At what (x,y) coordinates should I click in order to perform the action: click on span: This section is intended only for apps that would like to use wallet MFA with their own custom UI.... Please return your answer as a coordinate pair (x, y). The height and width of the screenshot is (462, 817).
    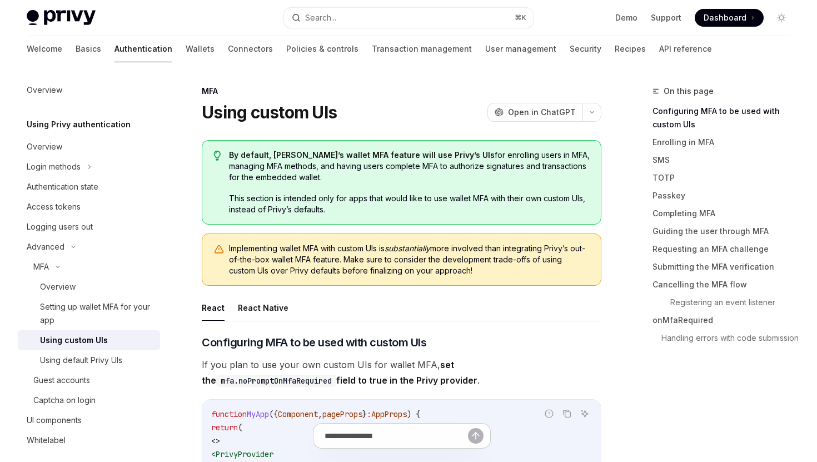
    Looking at the image, I should click on (409, 204).